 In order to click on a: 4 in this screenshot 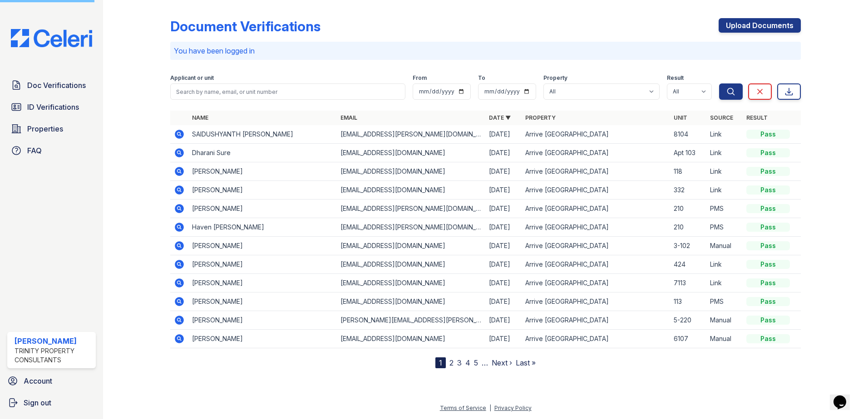, I will do `click(468, 363)`.